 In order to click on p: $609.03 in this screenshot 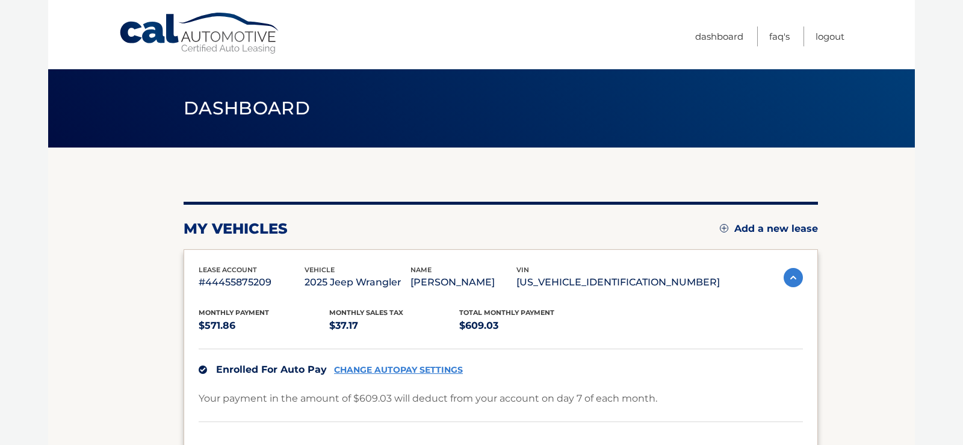, I will do `click(524, 326)`.